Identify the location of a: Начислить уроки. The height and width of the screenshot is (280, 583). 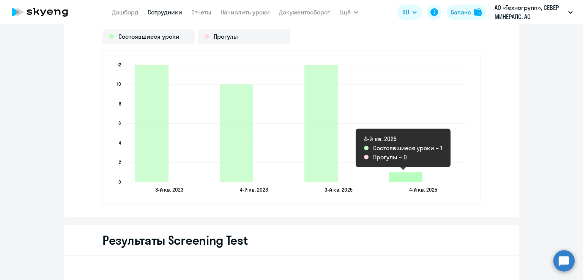
(245, 12).